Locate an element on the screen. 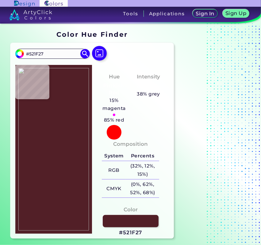 The width and height of the screenshot is (261, 245). a: Sign Up is located at coordinates (236, 14).